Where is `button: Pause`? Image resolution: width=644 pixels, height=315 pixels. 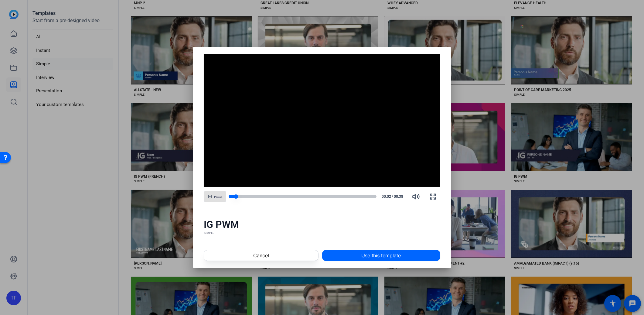 button: Pause is located at coordinates (215, 197).